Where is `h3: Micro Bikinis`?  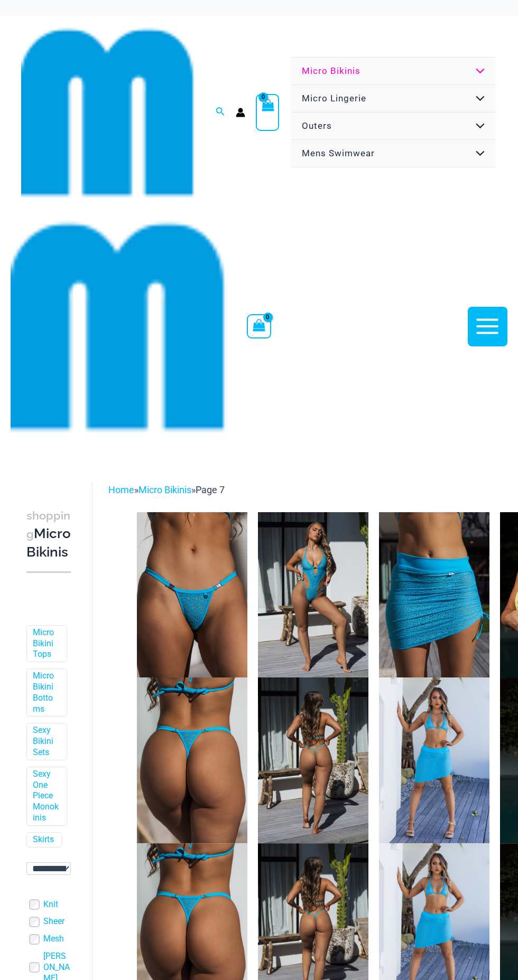 h3: Micro Bikinis is located at coordinates (49, 533).